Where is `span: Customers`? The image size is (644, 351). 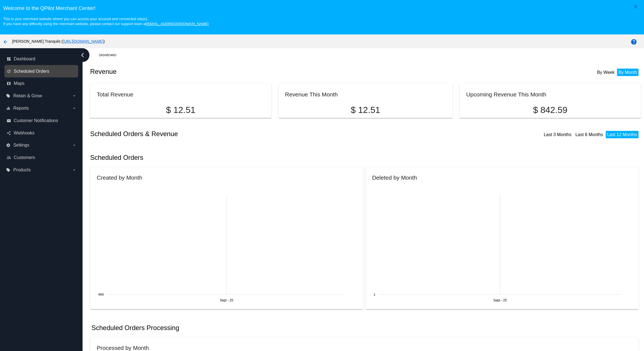
span: Customers is located at coordinates (24, 157).